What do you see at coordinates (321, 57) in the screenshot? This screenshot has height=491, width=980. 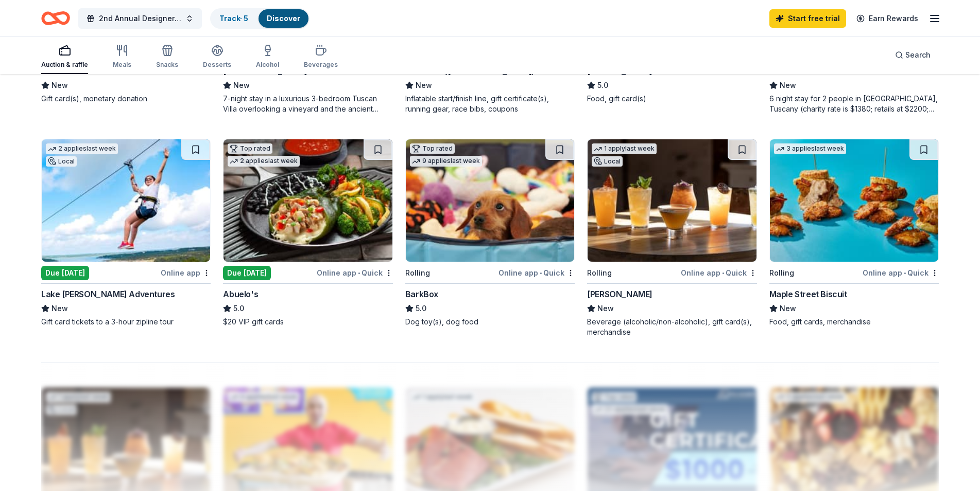 I see `button: Beverages` at bounding box center [321, 57].